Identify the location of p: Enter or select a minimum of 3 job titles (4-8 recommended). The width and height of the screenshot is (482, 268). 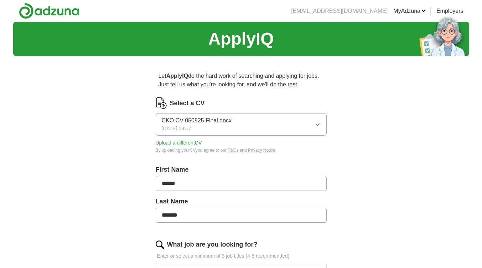
(241, 256).